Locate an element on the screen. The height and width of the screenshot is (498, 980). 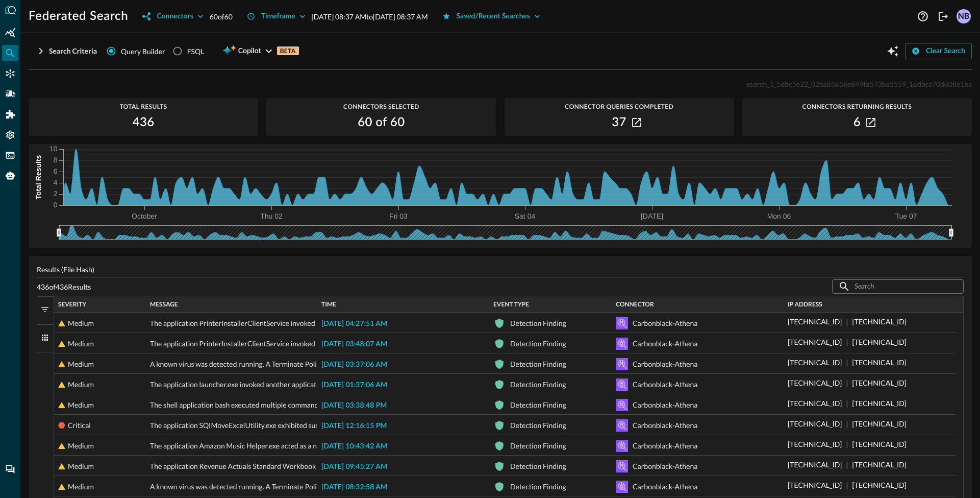
tspan: Tue 07 is located at coordinates (906, 216).